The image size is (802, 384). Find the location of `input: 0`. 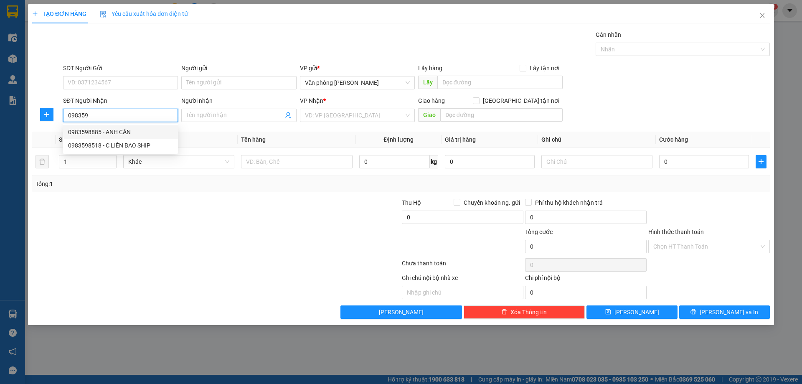

input: 0 is located at coordinates (490, 162).